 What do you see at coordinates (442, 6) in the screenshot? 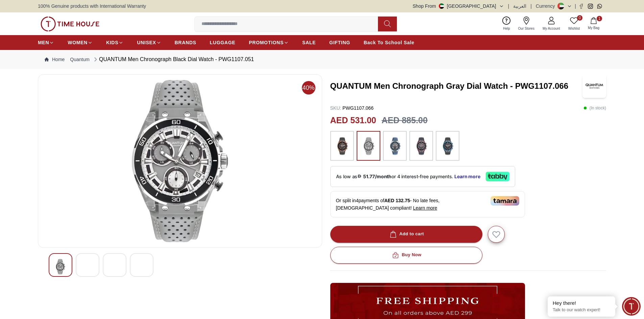
I see `img: United Arab Emirates` at bounding box center [442, 6].